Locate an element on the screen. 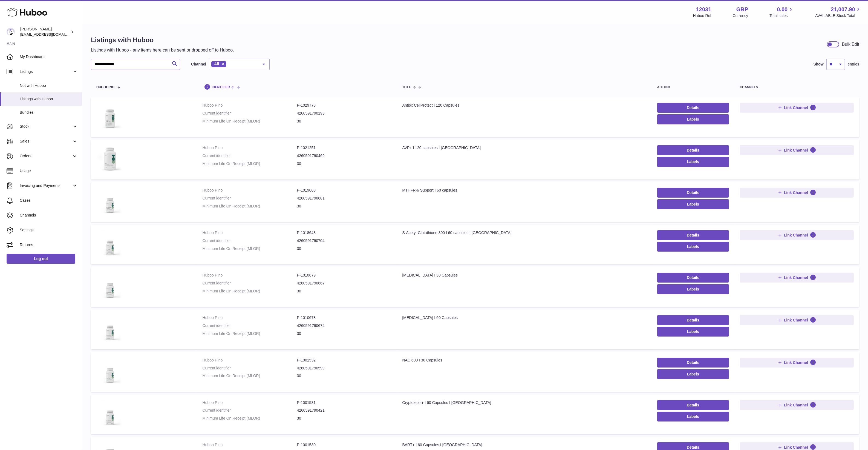 This screenshot has width=868, height=450. span: Not with Huboo is located at coordinates (48, 85).